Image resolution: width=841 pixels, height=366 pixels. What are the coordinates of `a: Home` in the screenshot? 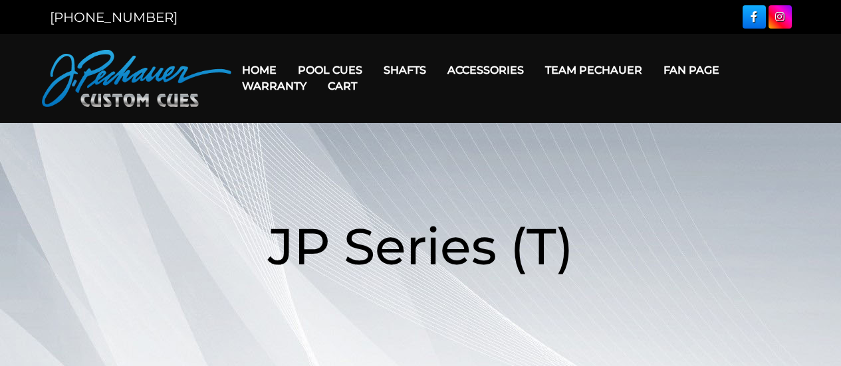 It's located at (259, 70).